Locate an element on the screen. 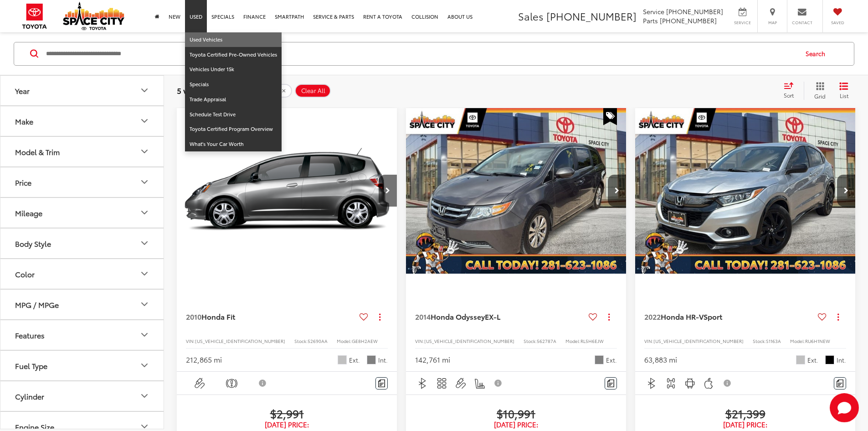  span: Black is located at coordinates (830, 360).